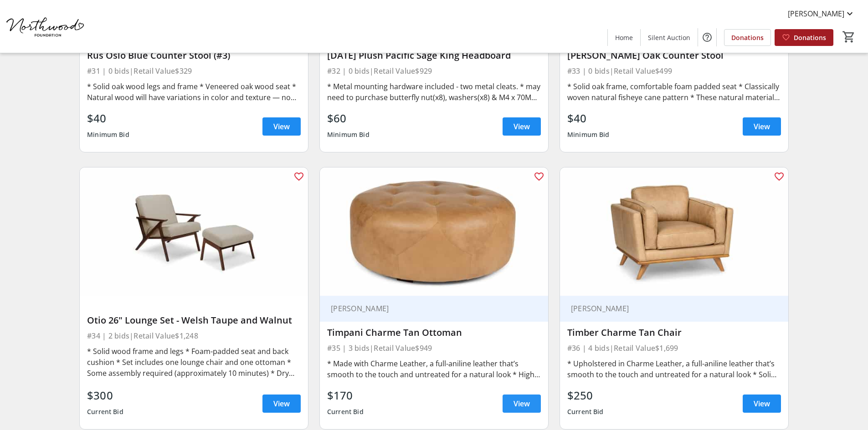  I want to click on div: * Solid oak wood legs and frame * Veneered oak wood seat * Natural wood will have variations in c..., so click(194, 92).